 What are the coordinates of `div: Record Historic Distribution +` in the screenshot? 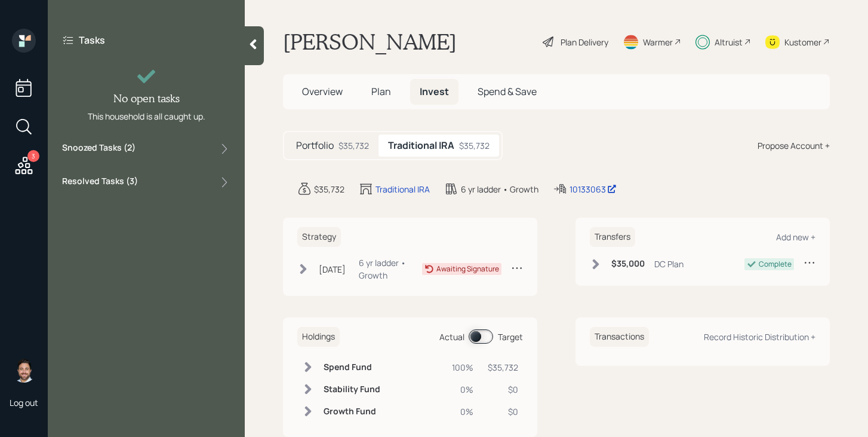 It's located at (760, 336).